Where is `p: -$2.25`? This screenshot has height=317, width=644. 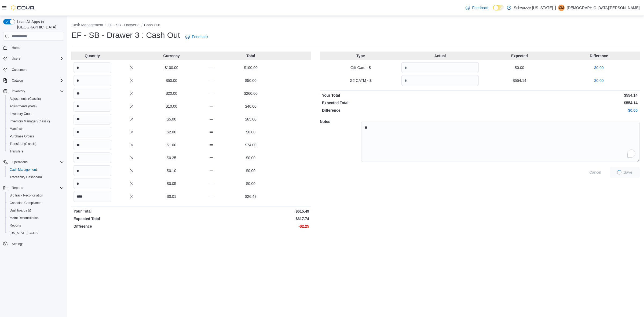
p: -$2.25 is located at coordinates (250, 227).